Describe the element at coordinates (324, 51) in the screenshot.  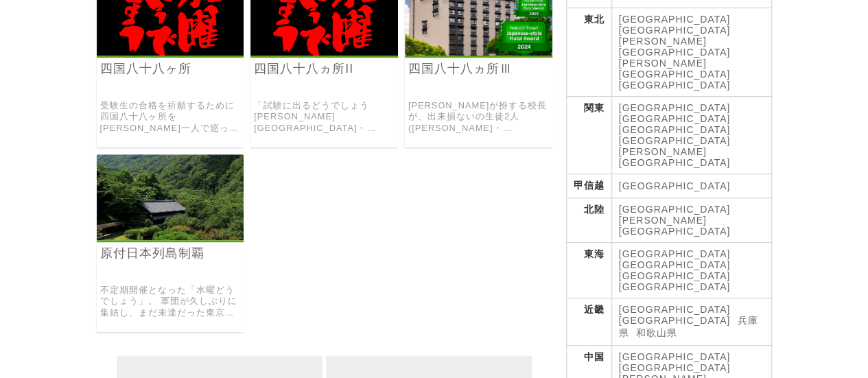
I see `a: 水曜どうでしょう 四国八十八ヵ所II` at that location.